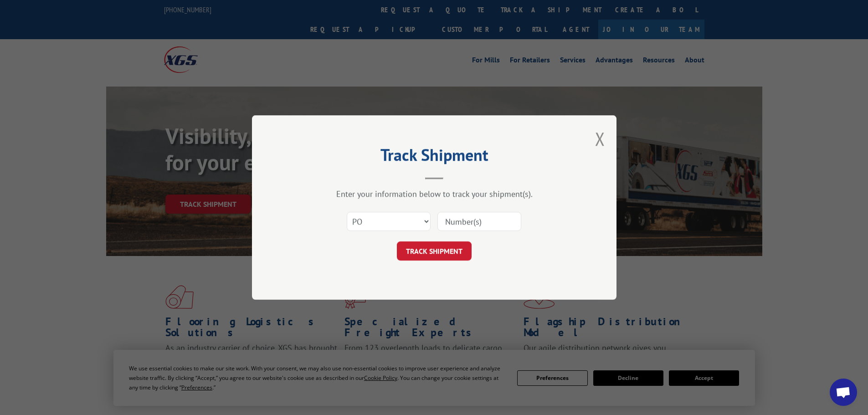 Image resolution: width=868 pixels, height=415 pixels. What do you see at coordinates (843, 392) in the screenshot?
I see `div: Open chat` at bounding box center [843, 392].